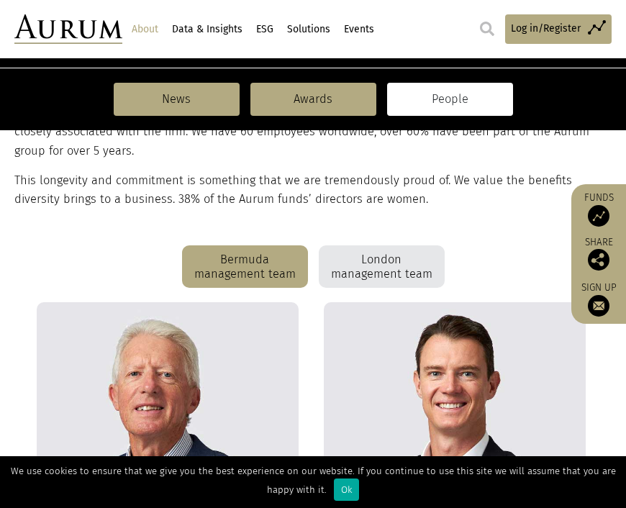 The image size is (626, 508). I want to click on a: Sign up, so click(599, 299).